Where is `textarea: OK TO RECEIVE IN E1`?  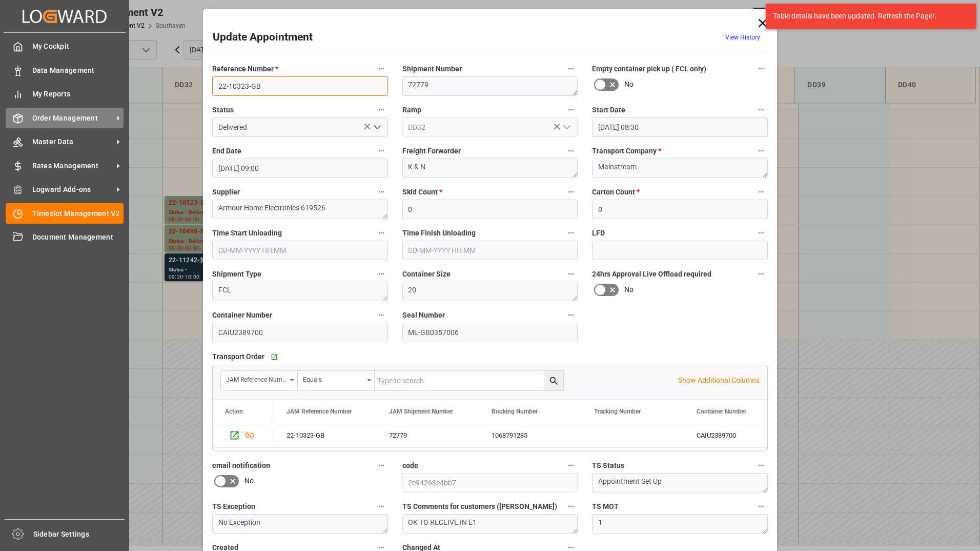
textarea: OK TO RECEIVE IN E1 is located at coordinates (490, 524).